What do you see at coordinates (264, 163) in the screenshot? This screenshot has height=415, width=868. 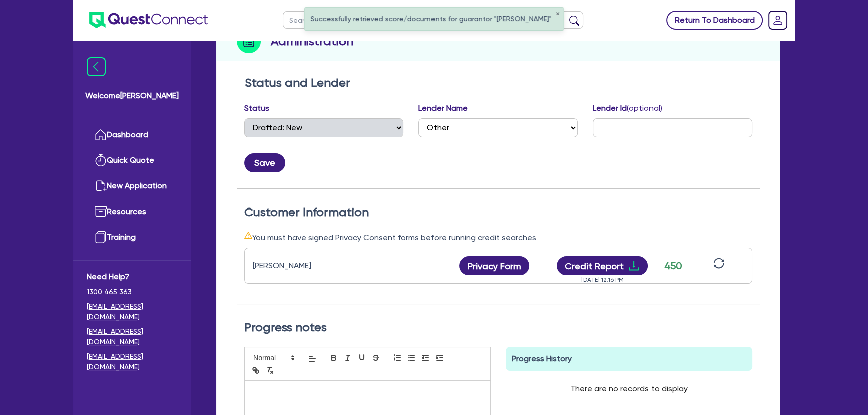 I see `button: Save` at bounding box center [264, 163].